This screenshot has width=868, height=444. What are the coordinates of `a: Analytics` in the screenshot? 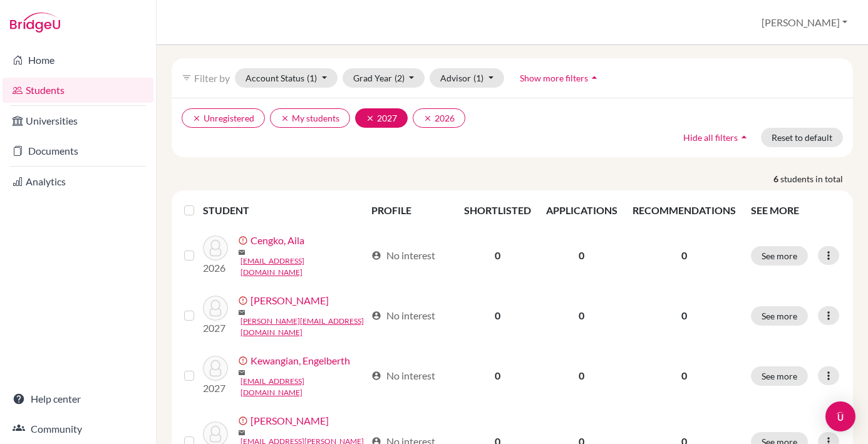 It's located at (77, 181).